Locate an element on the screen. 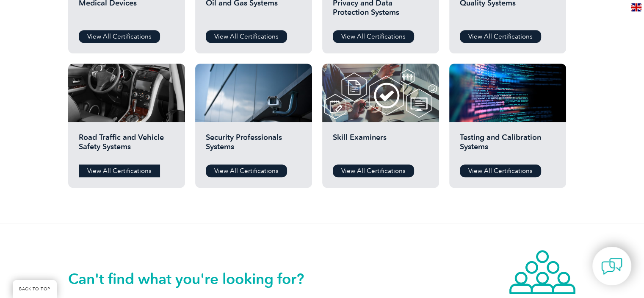 Image resolution: width=644 pixels, height=298 pixels. img: icon-community.webp is located at coordinates (543, 272).